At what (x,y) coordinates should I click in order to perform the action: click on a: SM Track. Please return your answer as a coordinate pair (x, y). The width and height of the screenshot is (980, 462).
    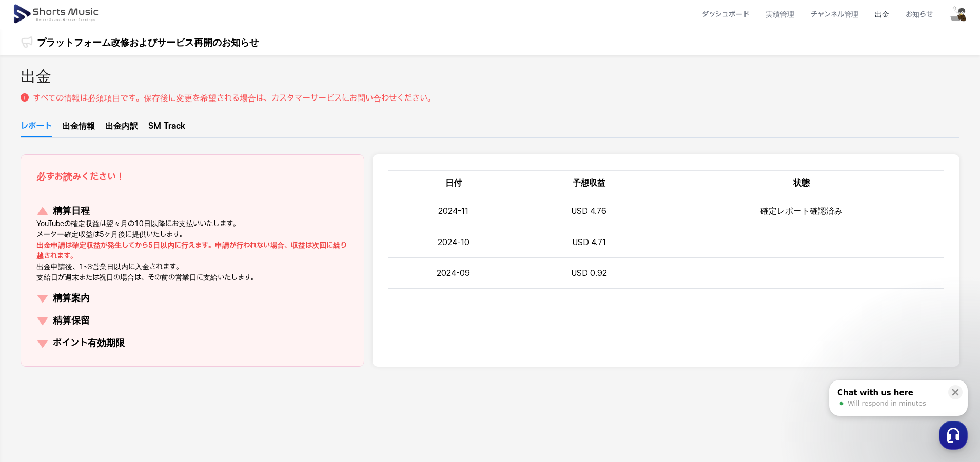
    Looking at the image, I should click on (167, 129).